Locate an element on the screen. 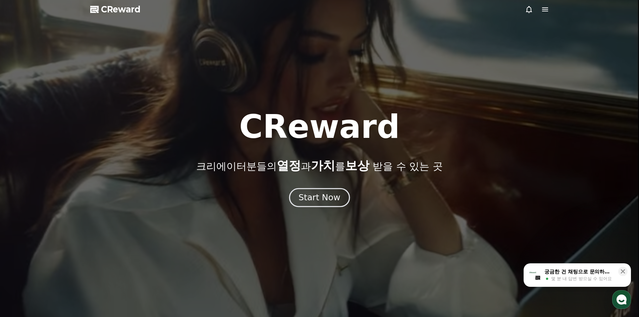  p: 크리에이터분들의 과 를 받을 수 있는 곳 is located at coordinates (319, 166).